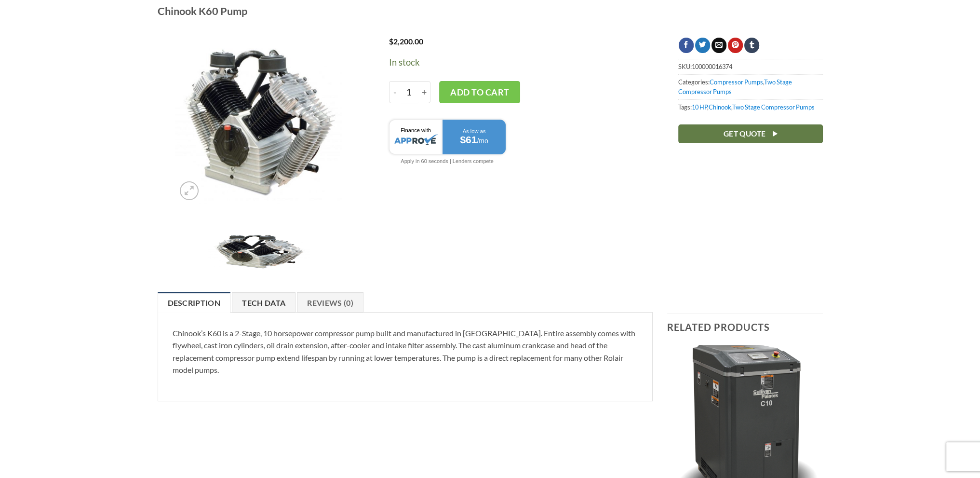  I want to click on a: Zoom, so click(189, 191).